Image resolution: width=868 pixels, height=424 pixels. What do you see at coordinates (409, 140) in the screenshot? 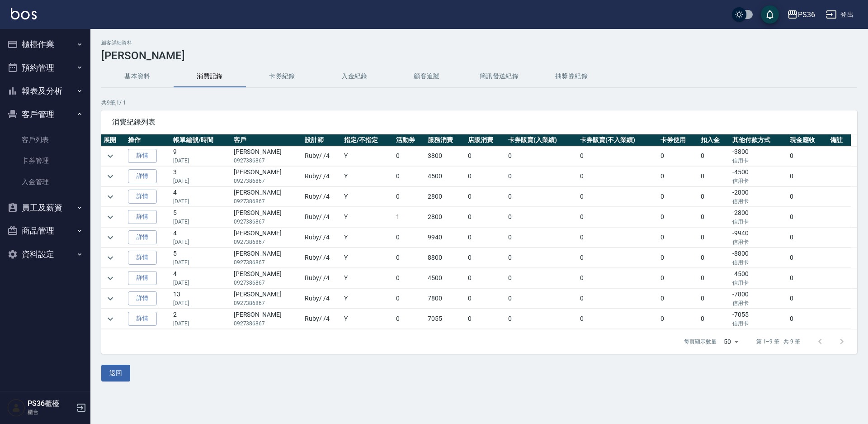
I see `th: 活動券` at bounding box center [409, 140].